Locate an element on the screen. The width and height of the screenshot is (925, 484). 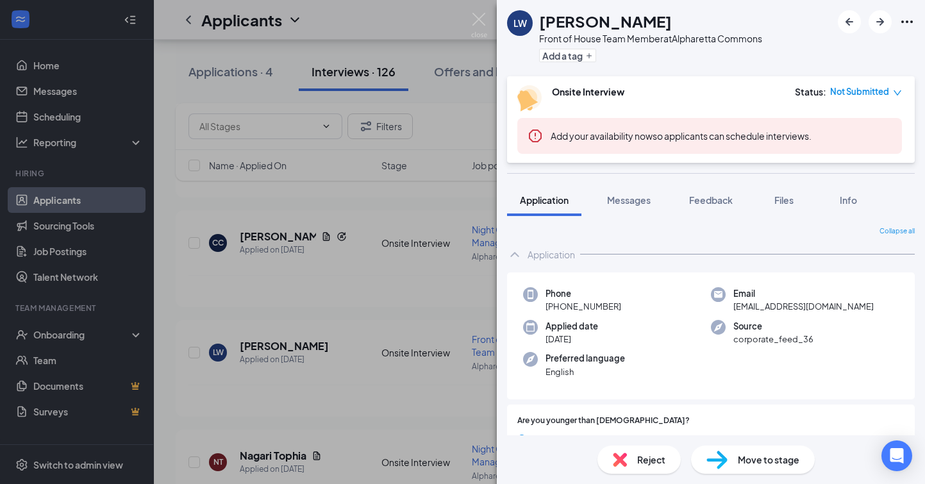
span: Application is located at coordinates (544, 200).